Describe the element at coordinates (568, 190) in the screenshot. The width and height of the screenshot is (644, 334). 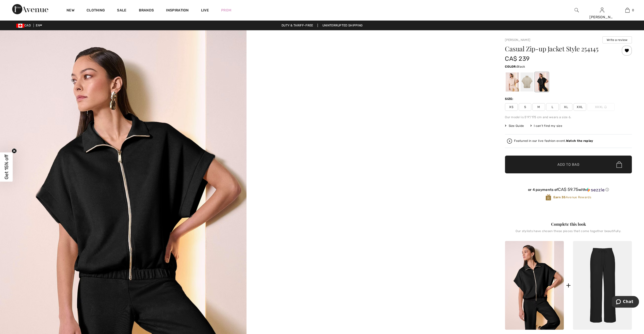
I see `div: or 4 payments ofCA$ 59.75withSezzle Click to learn more about Sezzle` at that location.